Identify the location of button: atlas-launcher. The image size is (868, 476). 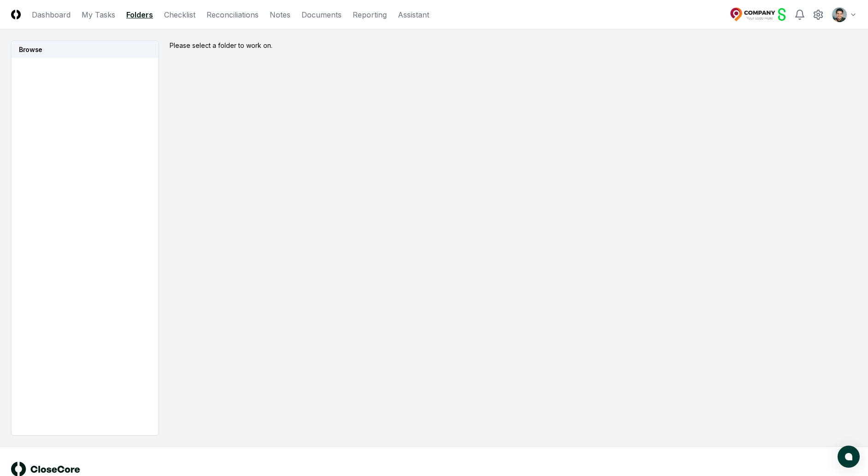
(849, 457).